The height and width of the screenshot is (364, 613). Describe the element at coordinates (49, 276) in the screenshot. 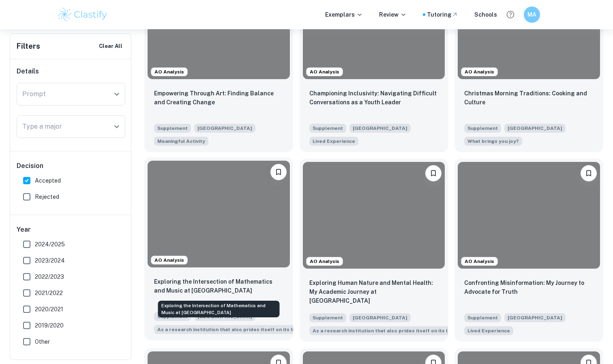

I see `span: 2022/2023` at that location.